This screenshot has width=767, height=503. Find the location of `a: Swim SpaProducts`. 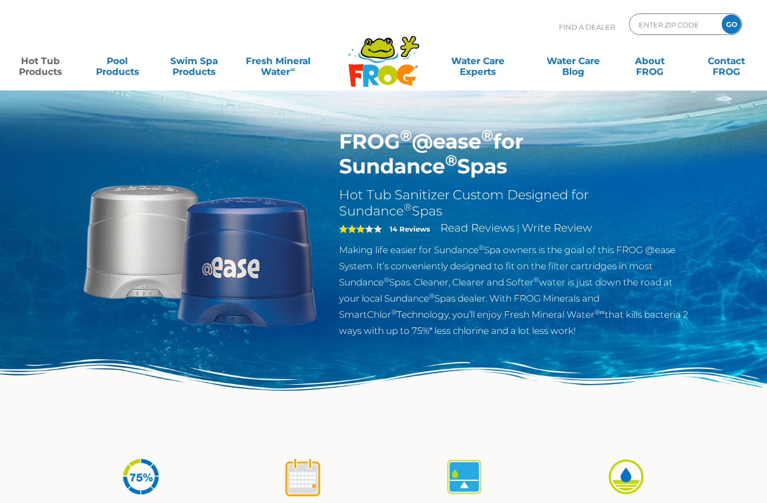

a: Swim SpaProducts is located at coordinates (194, 61).